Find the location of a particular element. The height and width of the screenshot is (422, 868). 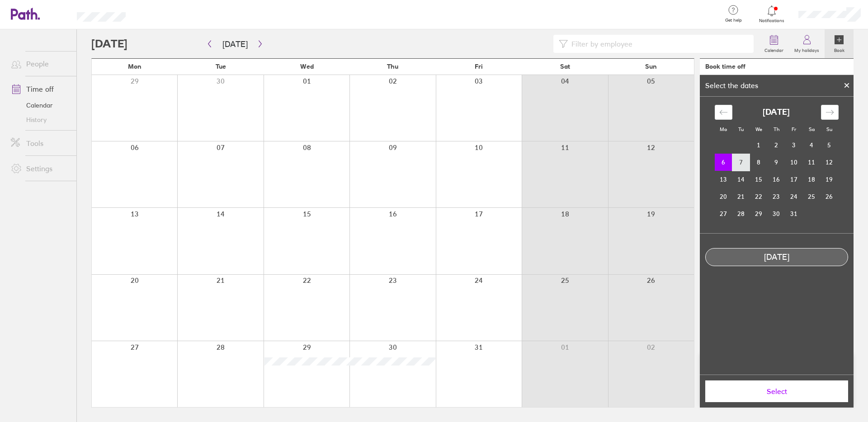

a: Settings is located at coordinates (39, 169).